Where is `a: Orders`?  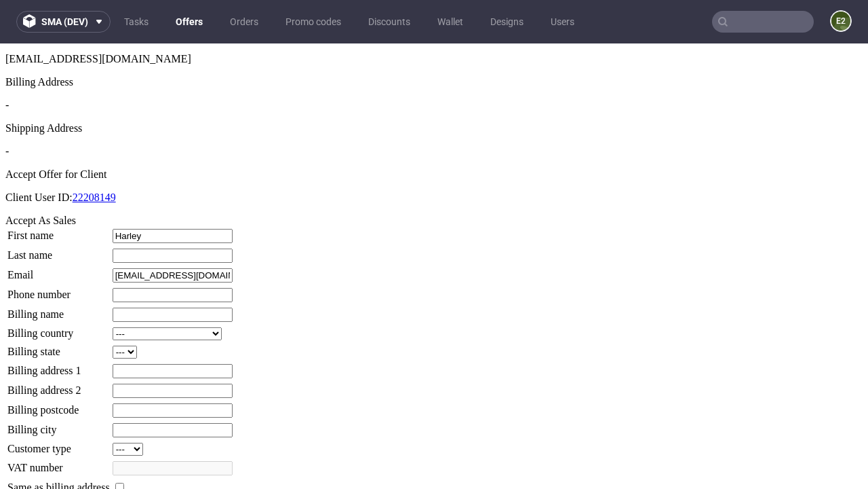 a: Orders is located at coordinates (244, 22).